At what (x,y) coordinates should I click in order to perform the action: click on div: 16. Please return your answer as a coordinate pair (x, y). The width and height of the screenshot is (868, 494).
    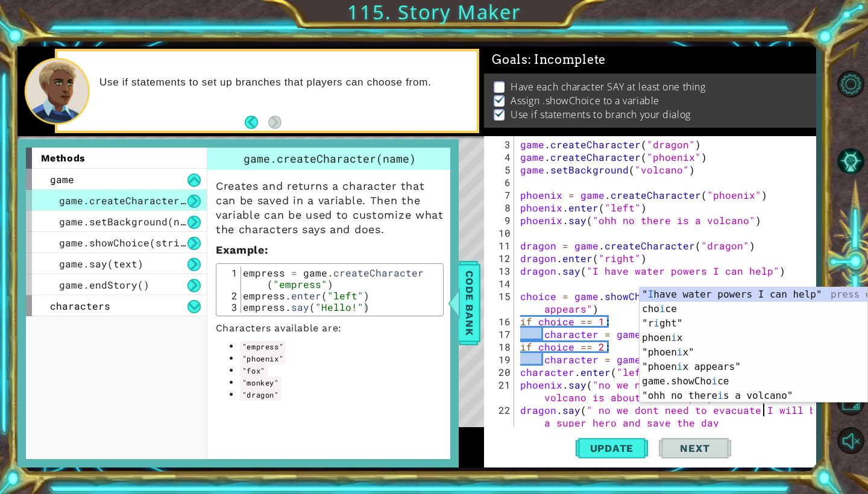
    Looking at the image, I should click on (500, 321).